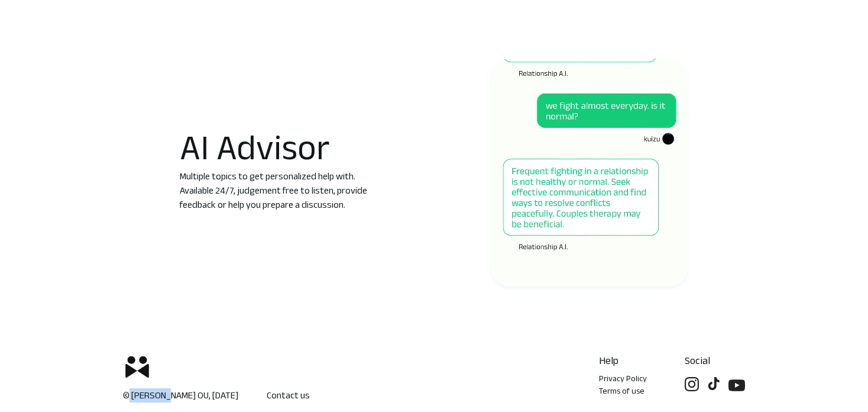  What do you see at coordinates (137, 367) in the screenshot?
I see `img: logoicon` at bounding box center [137, 367].